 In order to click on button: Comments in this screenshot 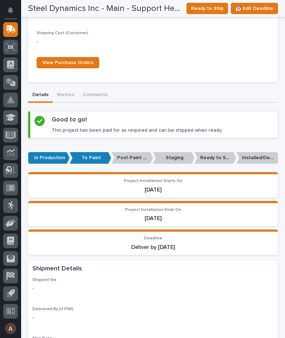, I will do `click(95, 95)`.